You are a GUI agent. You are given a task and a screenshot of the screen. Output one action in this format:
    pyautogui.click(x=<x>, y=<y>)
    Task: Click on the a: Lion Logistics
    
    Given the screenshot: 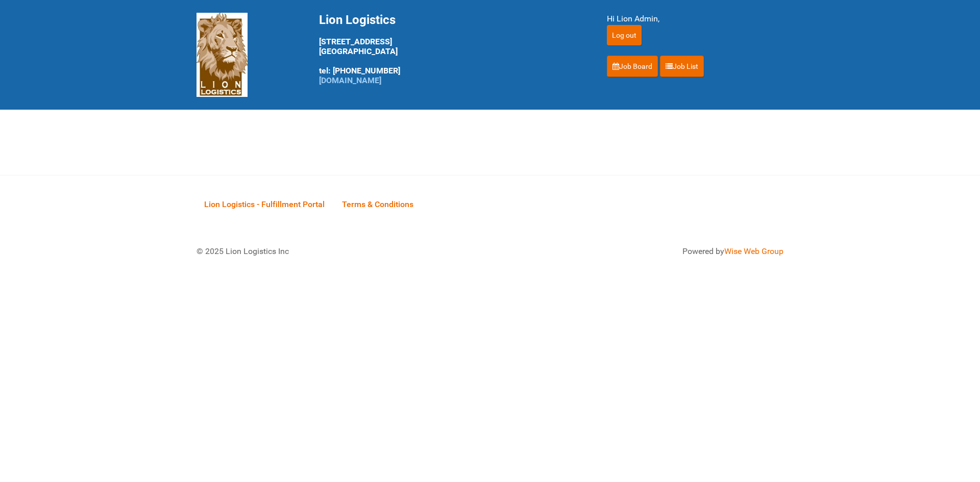 What is the action you would take?
    pyautogui.click(x=222, y=54)
    